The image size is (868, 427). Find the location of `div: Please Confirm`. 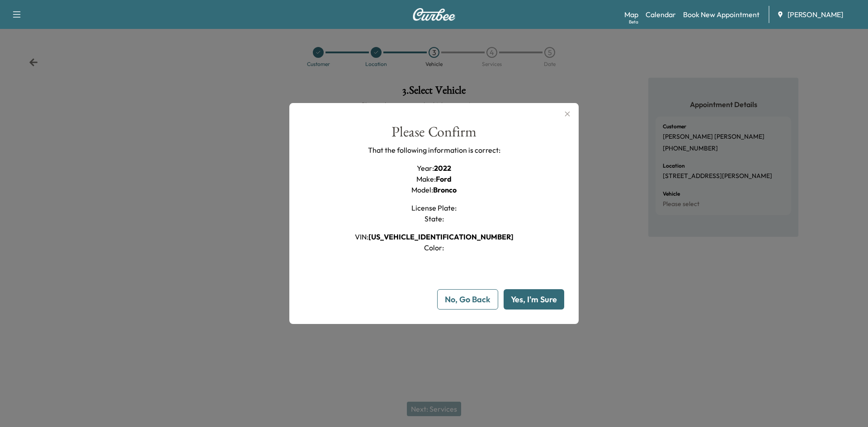

div: Please Confirm is located at coordinates (434, 134).